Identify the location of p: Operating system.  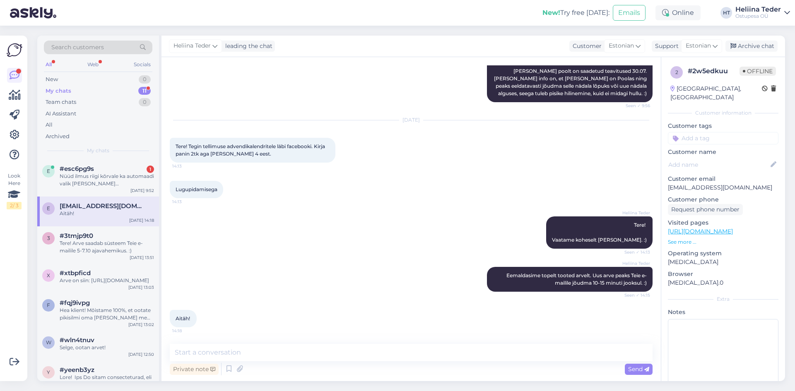
(723, 253).